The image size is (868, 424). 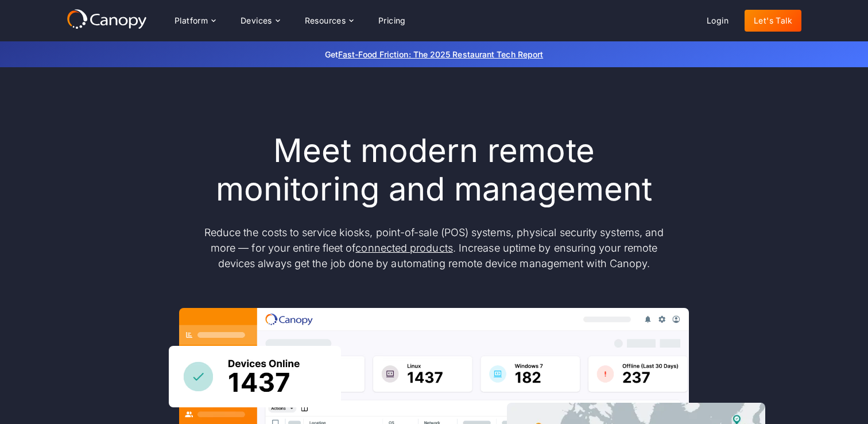 What do you see at coordinates (392, 21) in the screenshot?
I see `a: Pricing` at bounding box center [392, 21].